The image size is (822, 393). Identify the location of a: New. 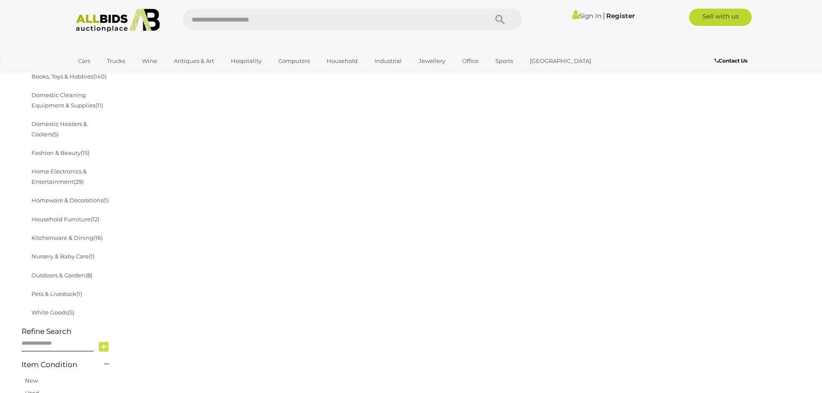
(31, 380).